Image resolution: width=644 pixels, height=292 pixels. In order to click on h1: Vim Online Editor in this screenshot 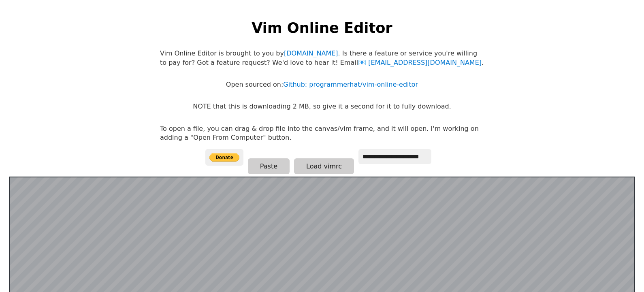, I will do `click(322, 27)`.